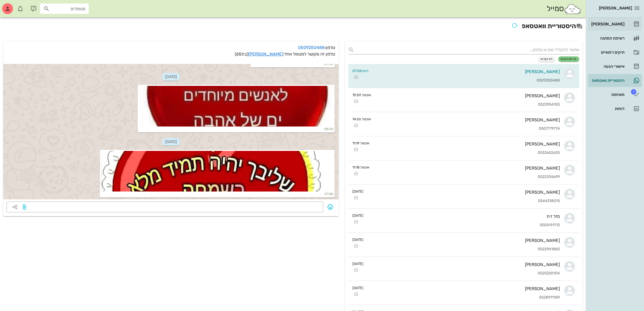 This screenshot has height=311, width=644. What do you see at coordinates (361, 167) in the screenshot?
I see `small: אתמול 11:18` at bounding box center [361, 167].